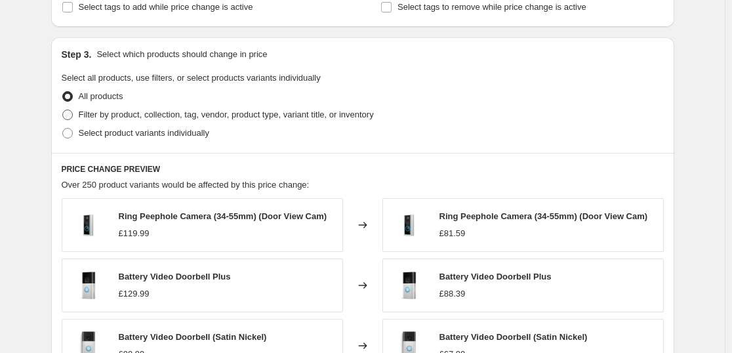 The width and height of the screenshot is (732, 353). I want to click on p: Select which products should change in price, so click(182, 54).